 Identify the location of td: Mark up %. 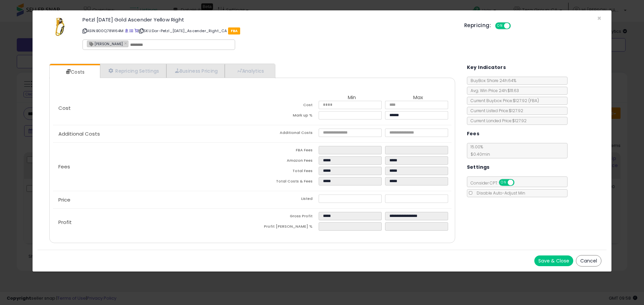
(286, 116).